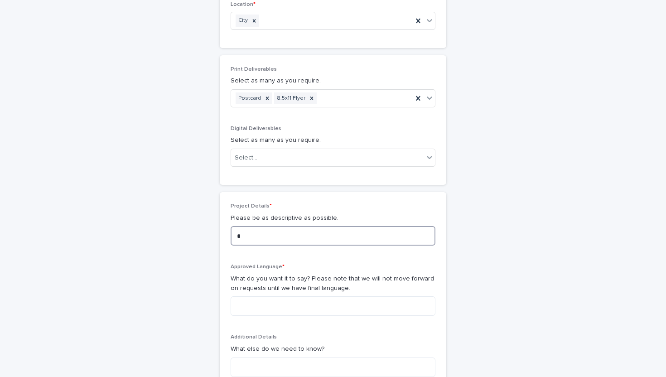 The image size is (666, 377). What do you see at coordinates (242, 20) in the screenshot?
I see `div: City` at bounding box center [242, 20].